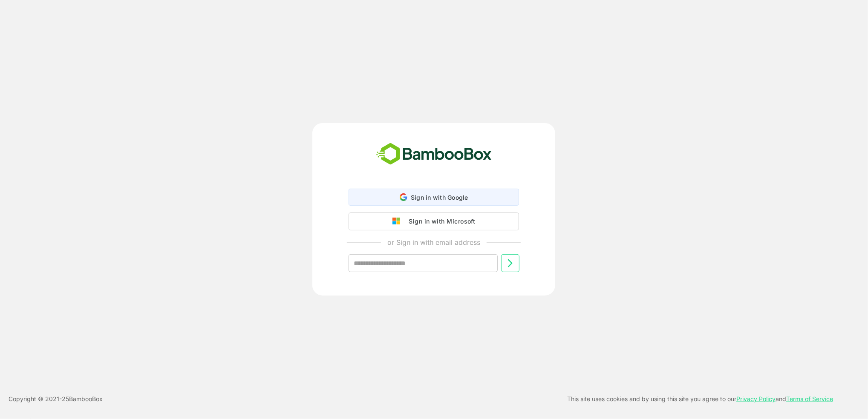 This screenshot has height=419, width=868. Describe the element at coordinates (434, 197) in the screenshot. I see `div: Sign in with Google` at that location.